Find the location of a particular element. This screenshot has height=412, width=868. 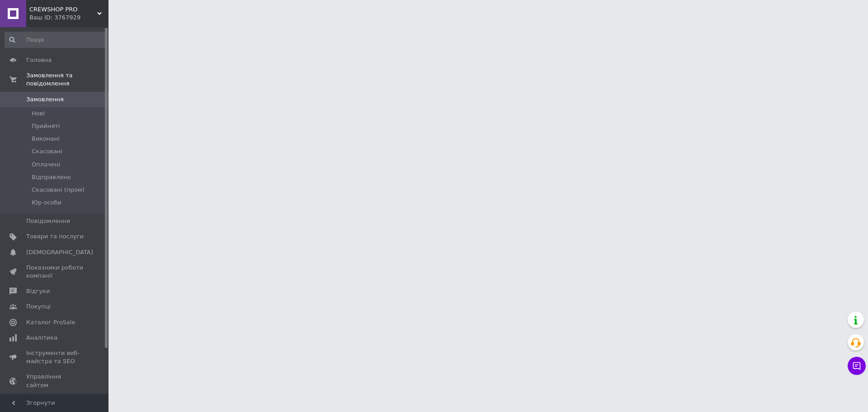

span: Замовлення та повідомлення is located at coordinates (67, 80).